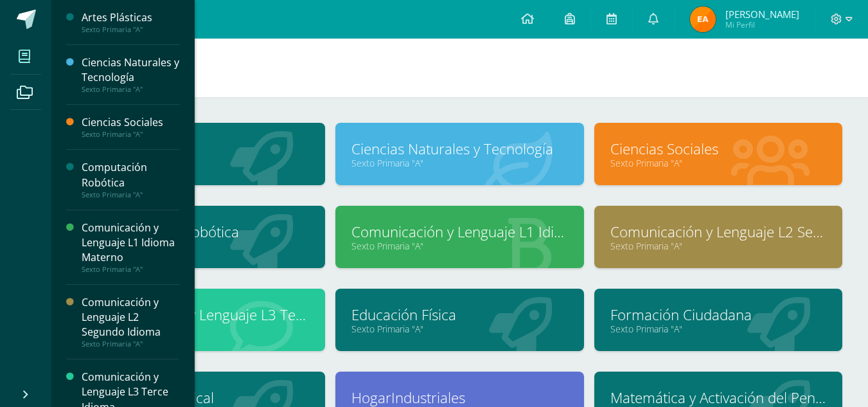 This screenshot has height=407, width=868. Describe the element at coordinates (718, 231) in the screenshot. I see `a: Comunicación y Lenguaje L2 Segundo Idioma` at that location.